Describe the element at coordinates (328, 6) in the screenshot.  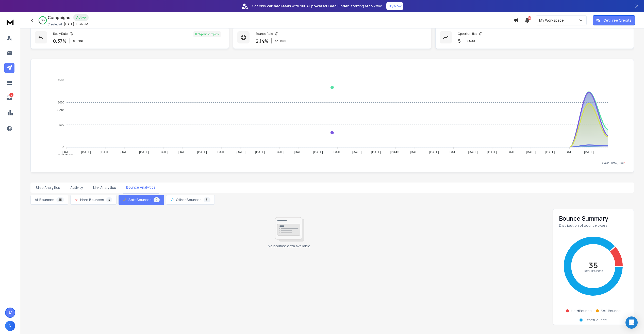
I see `strong: AI-powered Lead Finder,` at that location.